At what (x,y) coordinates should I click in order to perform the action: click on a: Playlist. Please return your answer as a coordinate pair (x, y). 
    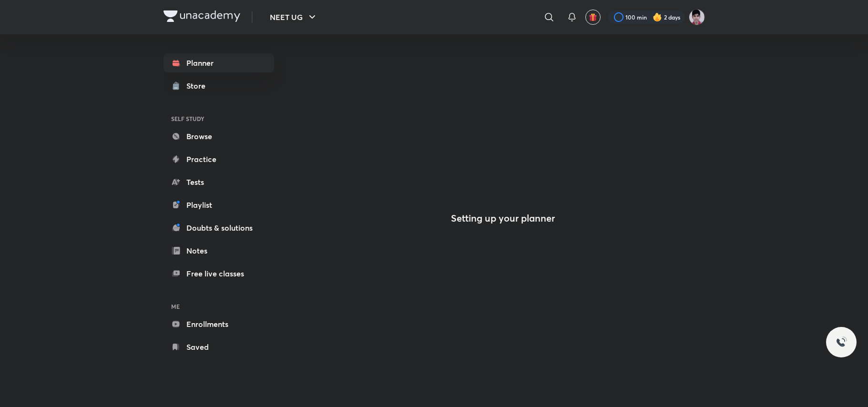
    Looking at the image, I should click on (218, 205).